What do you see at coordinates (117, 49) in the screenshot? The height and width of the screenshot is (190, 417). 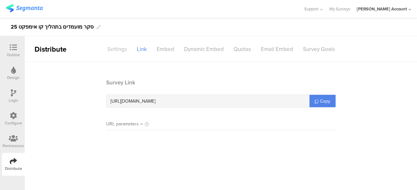 I see `div: Settings` at bounding box center [117, 49].